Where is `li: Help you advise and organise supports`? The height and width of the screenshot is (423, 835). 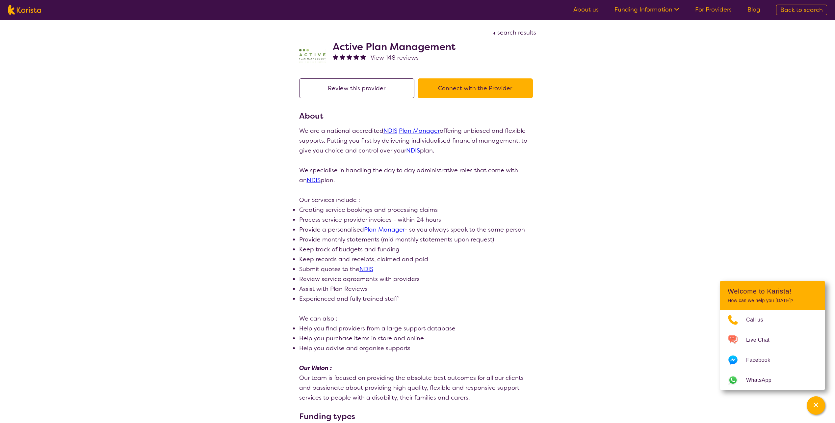
li: Help you advise and organise supports is located at coordinates (418, 348).